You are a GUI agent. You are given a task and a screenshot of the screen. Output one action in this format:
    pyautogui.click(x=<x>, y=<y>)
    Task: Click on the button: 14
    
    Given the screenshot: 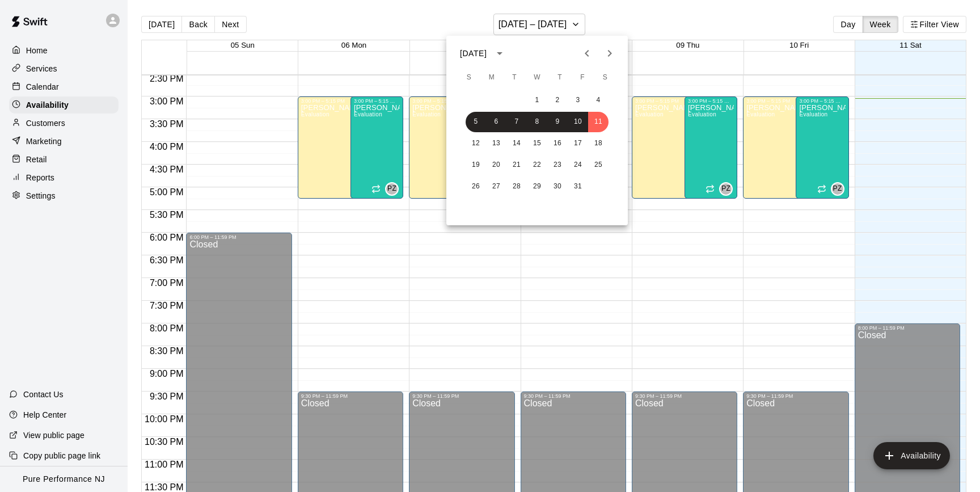 What is the action you would take?
    pyautogui.click(x=516, y=143)
    